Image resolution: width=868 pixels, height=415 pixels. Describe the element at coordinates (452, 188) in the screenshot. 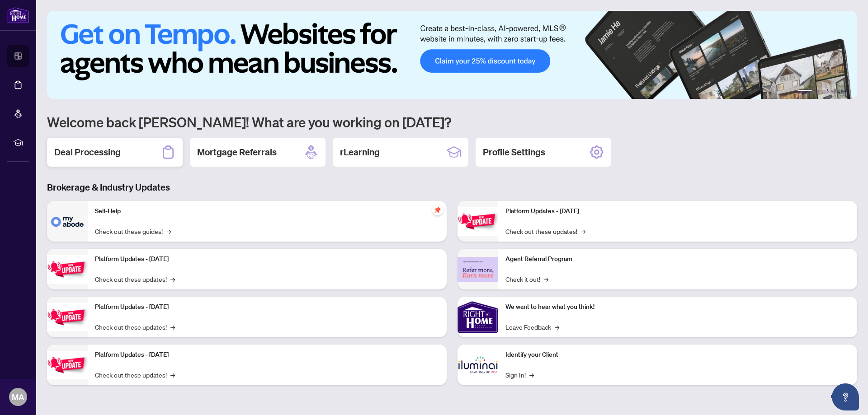

I see `h3: Brokerage & Industry Updates` at that location.